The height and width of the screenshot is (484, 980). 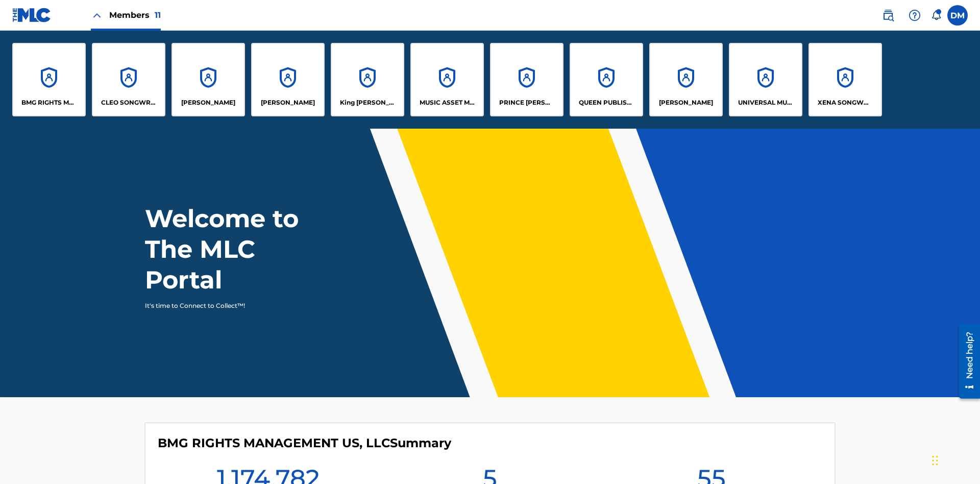 What do you see at coordinates (527, 103) in the screenshot?
I see `p: PRINCE MCTESTERSON` at bounding box center [527, 103].